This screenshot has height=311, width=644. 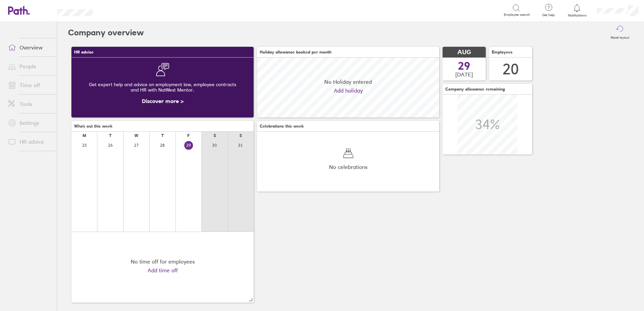 I want to click on a: Add time off, so click(x=163, y=271).